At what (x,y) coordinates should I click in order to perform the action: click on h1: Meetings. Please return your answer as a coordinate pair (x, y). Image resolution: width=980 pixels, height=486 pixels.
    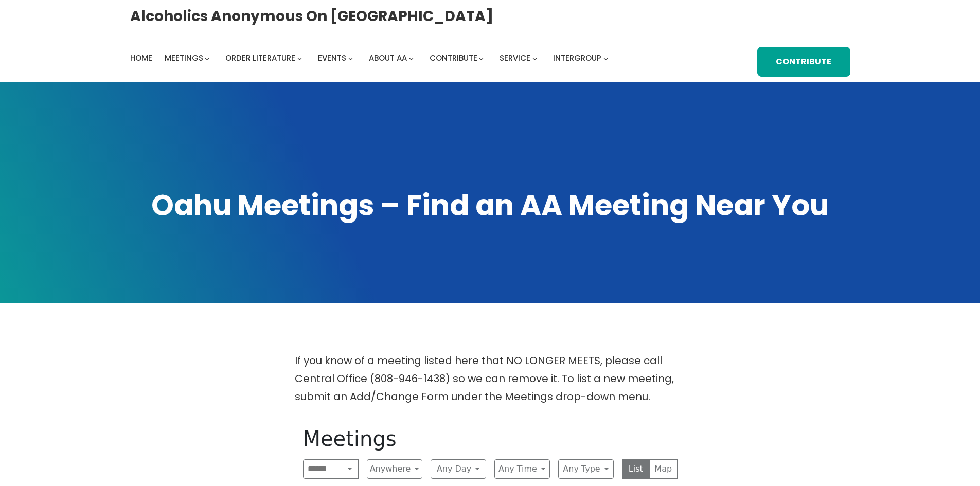
    Looking at the image, I should click on (490, 439).